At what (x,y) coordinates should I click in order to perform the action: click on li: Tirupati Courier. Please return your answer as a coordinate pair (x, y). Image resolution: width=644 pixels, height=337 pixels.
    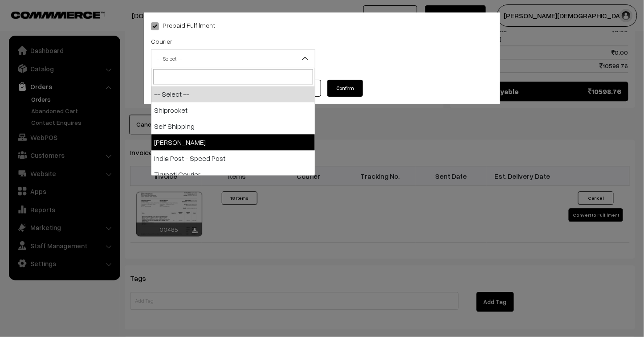
    Looking at the image, I should click on (233, 174).